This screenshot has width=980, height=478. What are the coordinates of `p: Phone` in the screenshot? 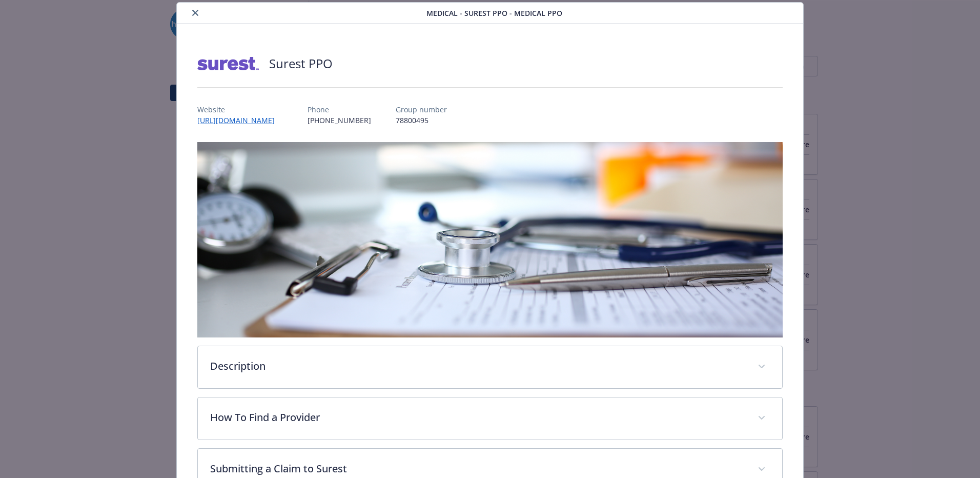 It's located at (339, 109).